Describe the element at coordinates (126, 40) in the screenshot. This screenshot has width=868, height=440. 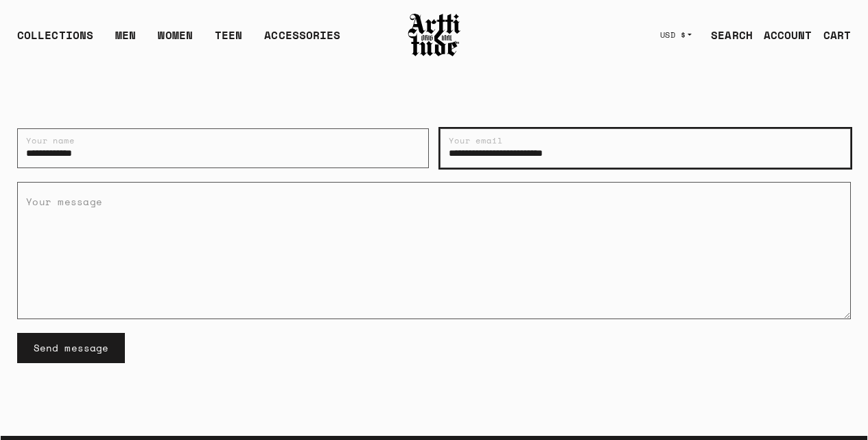
I see `a: MEN` at that location.